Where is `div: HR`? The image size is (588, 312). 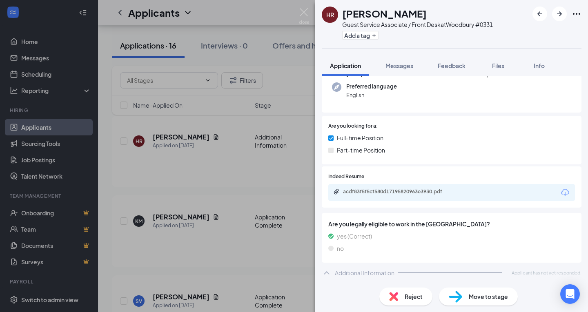
div: HR is located at coordinates (330, 15).